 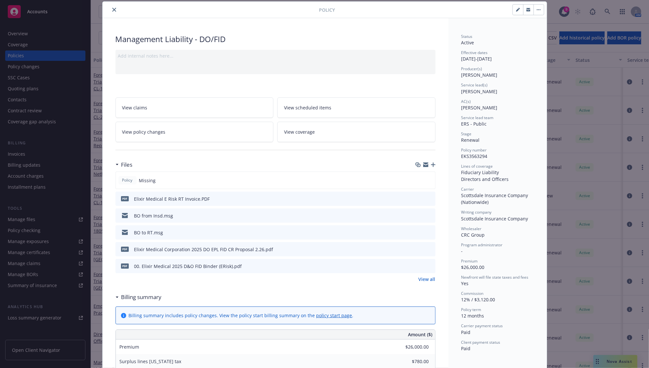 What do you see at coordinates (475, 52) in the screenshot?
I see `span: Effective dates` at bounding box center [475, 52].